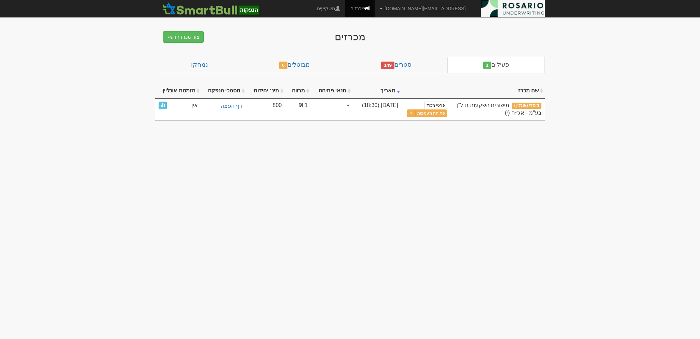  Describe the element at coordinates (266, 91) in the screenshot. I see `th: מינ׳ יחידות : activate to sort column ascending` at that location.